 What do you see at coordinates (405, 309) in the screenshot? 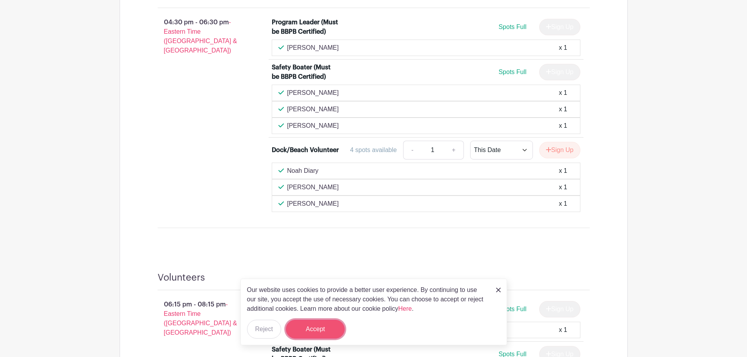
I see `a: Here` at bounding box center [405, 309].